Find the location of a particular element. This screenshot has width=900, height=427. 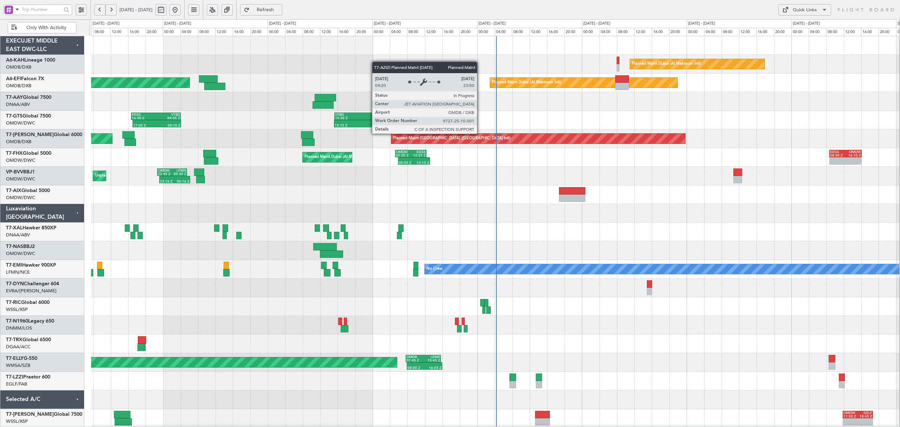

a: T7-AIXGlobal 5000 is located at coordinates (28, 191).